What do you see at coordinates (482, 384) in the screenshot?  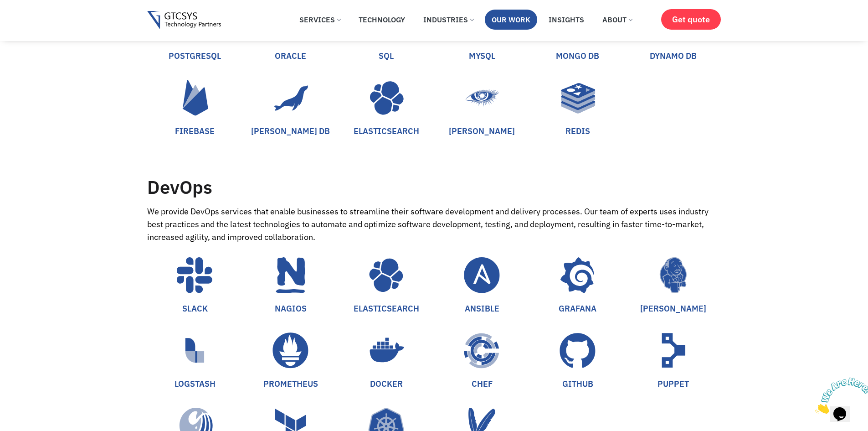 I see `a: CHEF` at bounding box center [482, 384].